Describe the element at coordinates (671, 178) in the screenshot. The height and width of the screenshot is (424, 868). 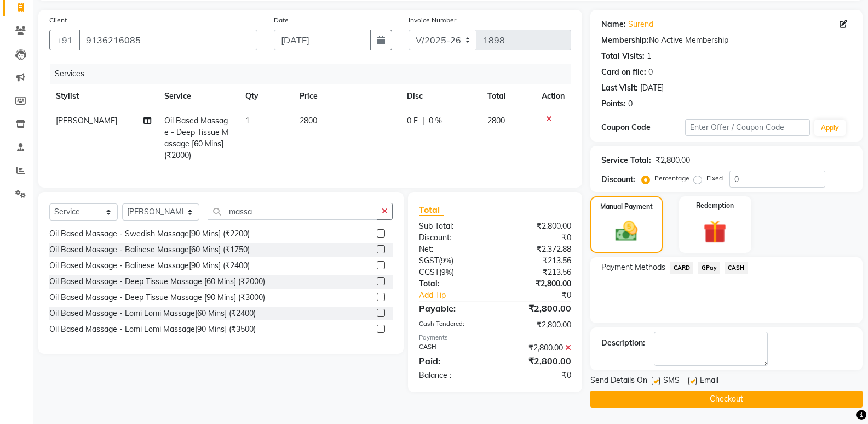
I see `label: Percentage` at that location.